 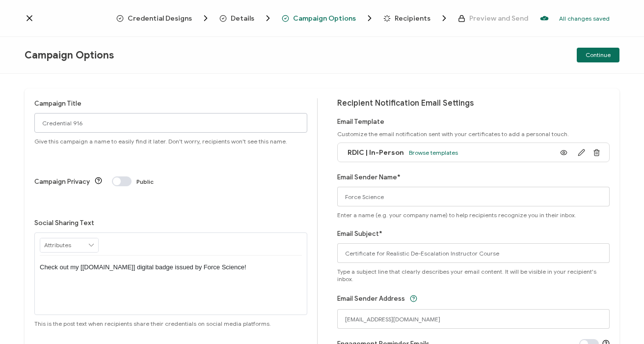 What do you see at coordinates (160, 141) in the screenshot?
I see `span: Give this campaign a name to easily find it later. Don't worry, recipients won't see this name.` at bounding box center [160, 141].